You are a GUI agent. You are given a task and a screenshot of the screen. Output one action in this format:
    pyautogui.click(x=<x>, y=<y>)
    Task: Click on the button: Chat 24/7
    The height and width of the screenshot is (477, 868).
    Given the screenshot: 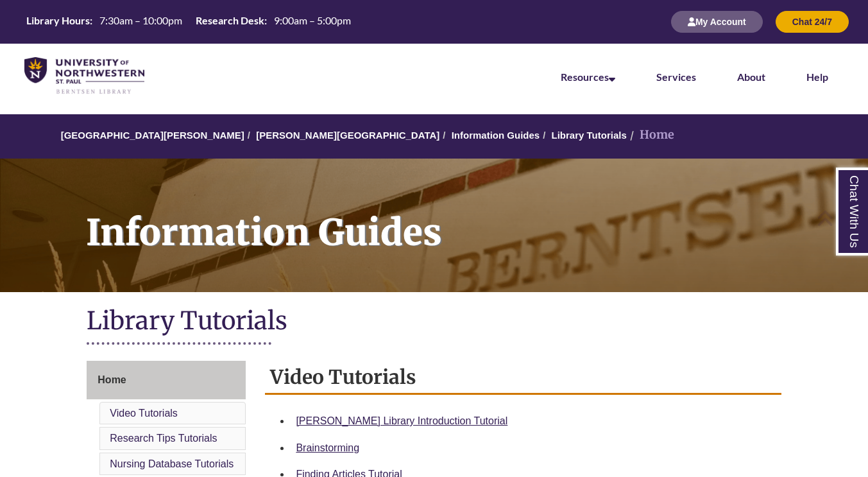 What is the action you would take?
    pyautogui.click(x=812, y=22)
    